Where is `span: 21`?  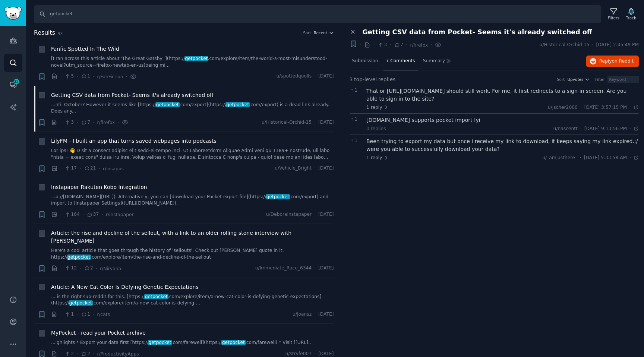 span: 21 is located at coordinates (90, 168).